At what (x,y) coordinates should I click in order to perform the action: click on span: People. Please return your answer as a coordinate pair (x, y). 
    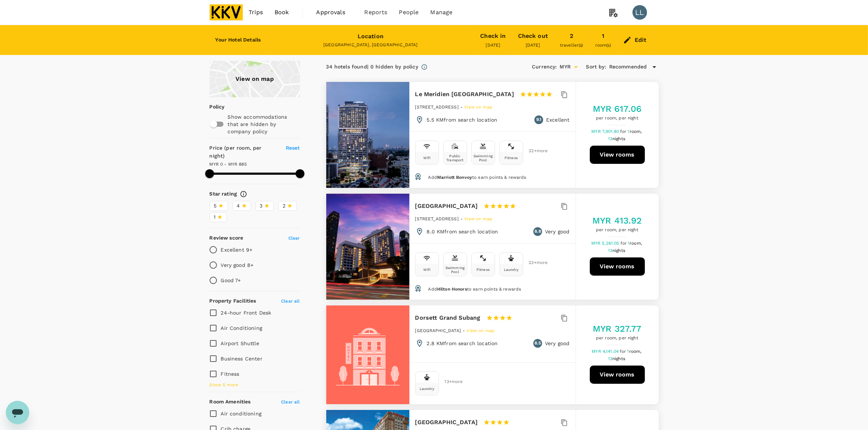
    Looking at the image, I should click on (409, 13).